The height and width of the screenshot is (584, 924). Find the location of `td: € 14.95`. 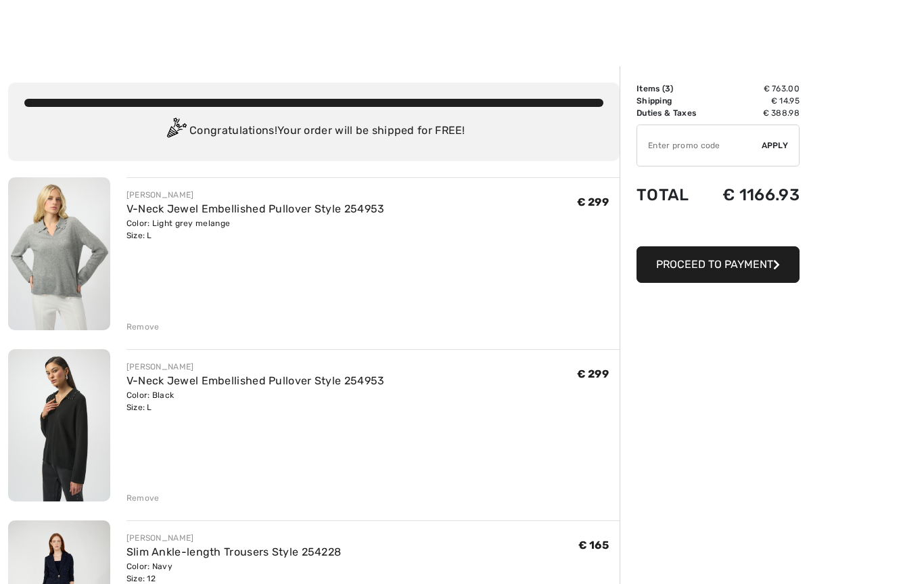

td: € 14.95 is located at coordinates (754, 101).